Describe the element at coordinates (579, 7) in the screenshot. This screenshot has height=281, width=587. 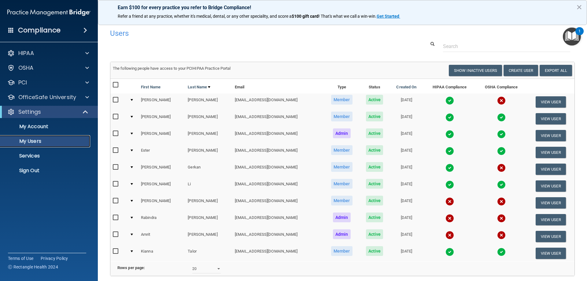
I see `button: Close` at that location.